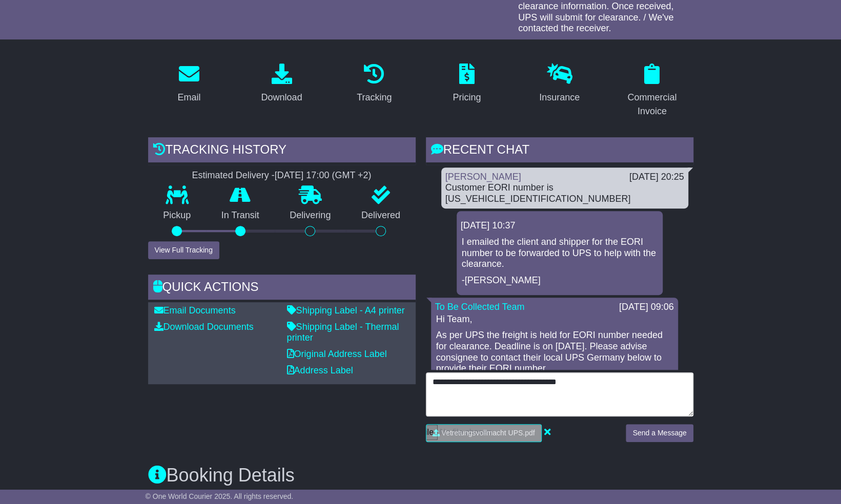 Image resolution: width=841 pixels, height=504 pixels. What do you see at coordinates (343, 332) in the screenshot?
I see `a: Shipping Label - Thermal printer` at bounding box center [343, 332].